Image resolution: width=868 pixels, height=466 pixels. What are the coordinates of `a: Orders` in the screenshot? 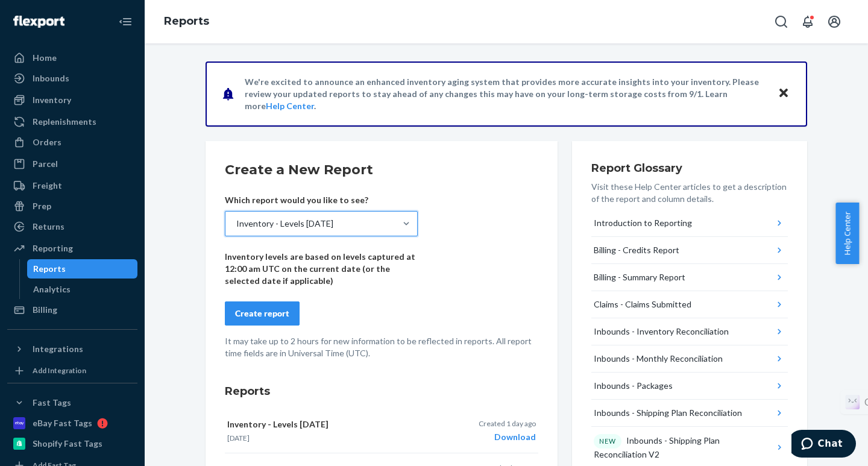 It's located at (72, 142).